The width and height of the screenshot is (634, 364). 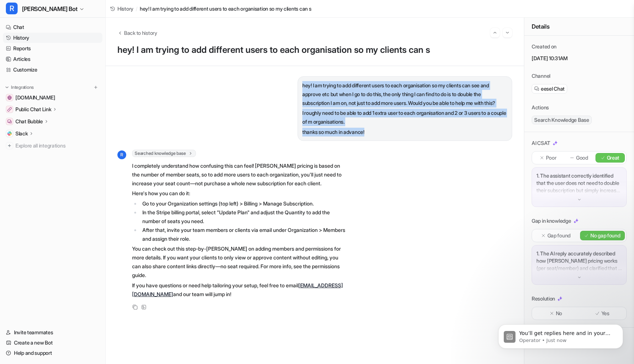 What do you see at coordinates (606, 236) in the screenshot?
I see `p: No gap found` at bounding box center [606, 236].